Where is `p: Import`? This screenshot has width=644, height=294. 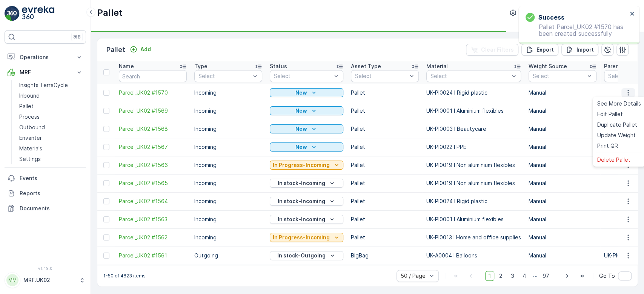 p: Import is located at coordinates (586, 50).